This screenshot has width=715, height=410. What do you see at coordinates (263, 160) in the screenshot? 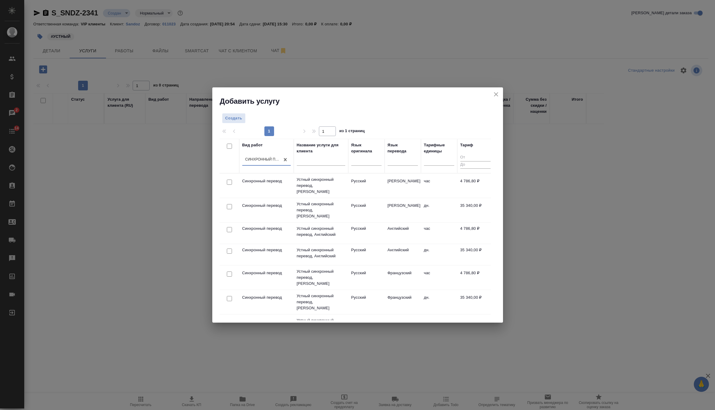
I see `div: Синхронный перевод` at bounding box center [263, 160].